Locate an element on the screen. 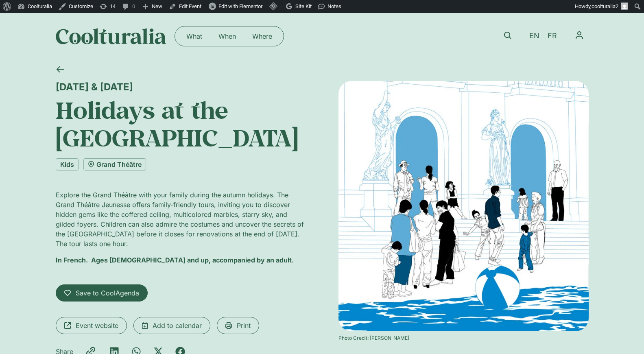 This screenshot has height=354, width=644. span: Print is located at coordinates (244, 326).